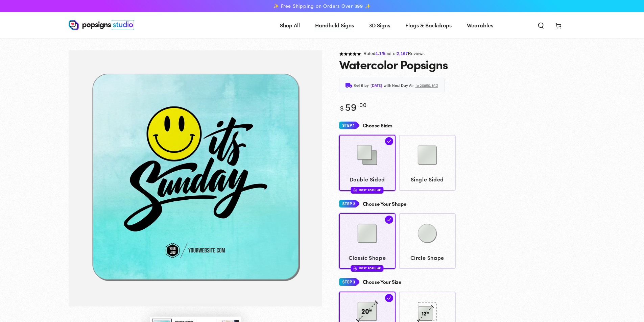  I want to click on a: Classic Shape Classic Shape Most Popular, so click(367, 241).